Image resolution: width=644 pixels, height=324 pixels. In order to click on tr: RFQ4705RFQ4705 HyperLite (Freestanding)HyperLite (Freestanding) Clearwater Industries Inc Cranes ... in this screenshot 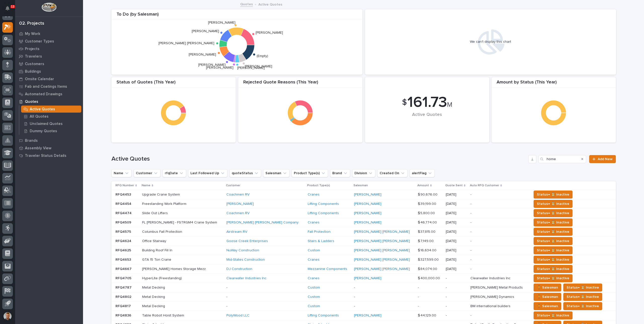, I will do `click(364, 278)`.